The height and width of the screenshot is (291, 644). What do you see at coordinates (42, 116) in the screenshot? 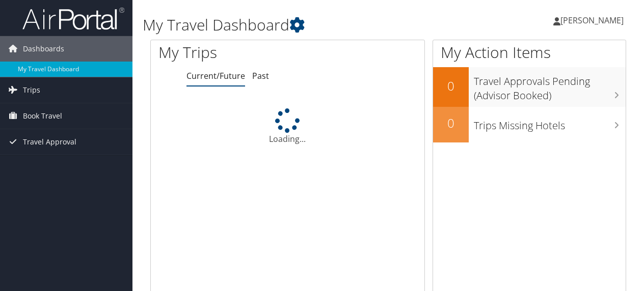
I see `span: Book Travel` at bounding box center [42, 116].